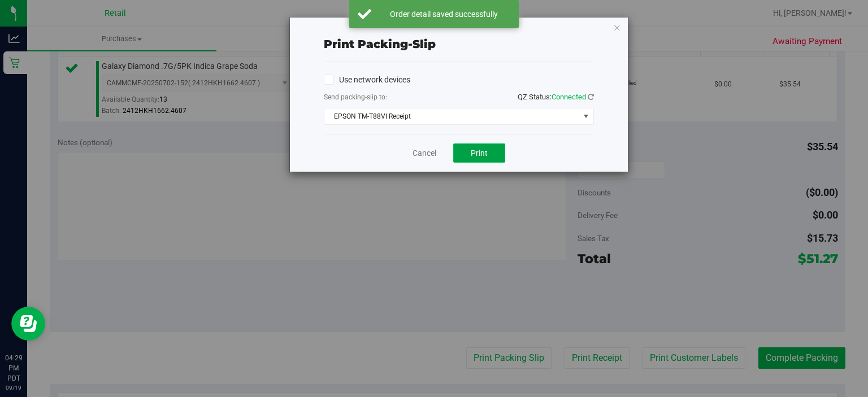  Describe the element at coordinates (356, 97) in the screenshot. I see `label: Send packing-slip to:` at that location.